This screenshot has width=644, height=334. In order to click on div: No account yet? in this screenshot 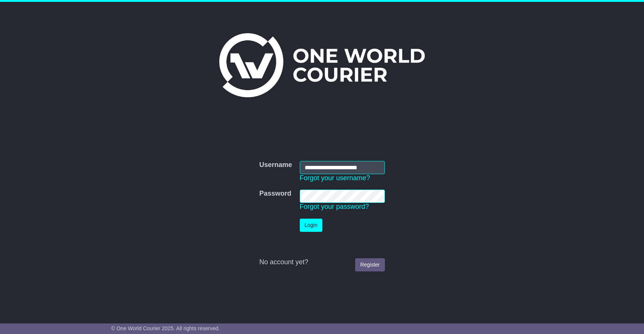, I will do `click(322, 262)`.